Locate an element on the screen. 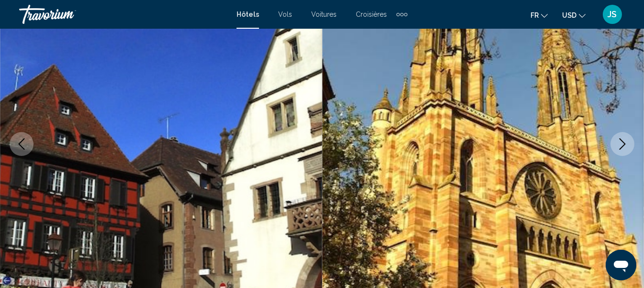 The height and width of the screenshot is (288, 644). span: Vols is located at coordinates (285, 14).